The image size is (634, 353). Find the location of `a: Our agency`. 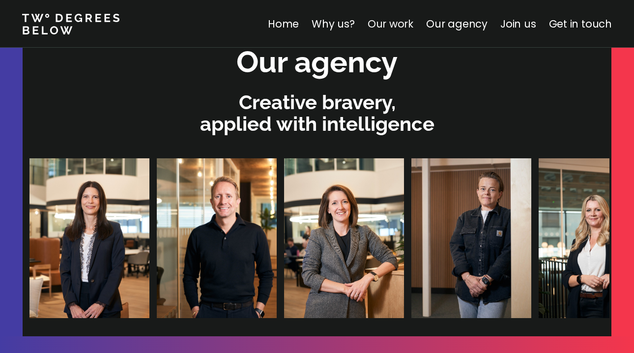

a: Our agency is located at coordinates (456, 24).